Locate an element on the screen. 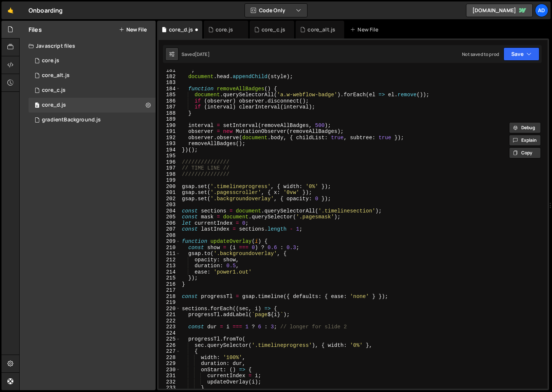  div: 231 is located at coordinates (169, 376).